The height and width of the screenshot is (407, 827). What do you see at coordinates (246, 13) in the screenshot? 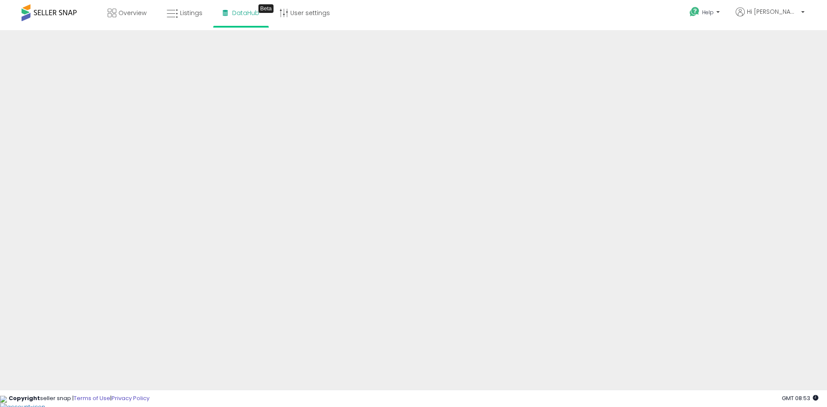
I see `span: DataHub` at bounding box center [246, 13].